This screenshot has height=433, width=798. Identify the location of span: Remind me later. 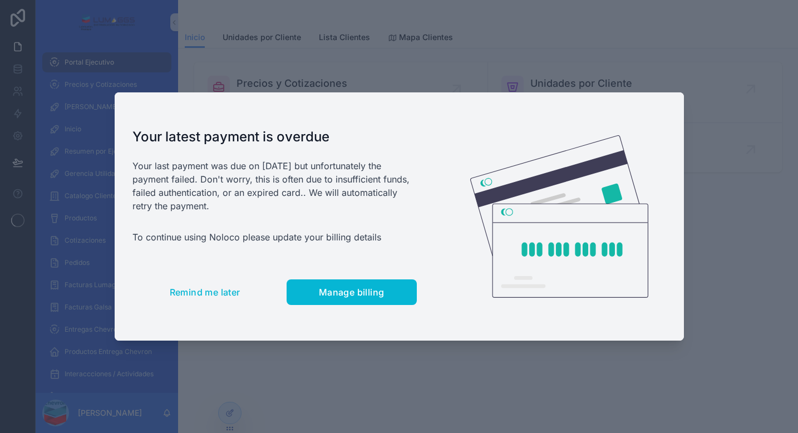
(205, 292).